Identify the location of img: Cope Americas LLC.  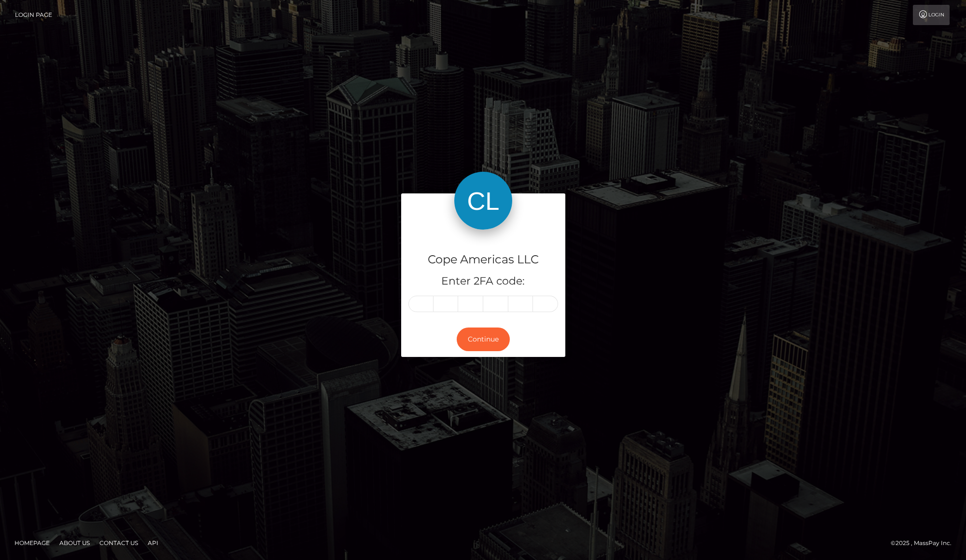
(483, 201).